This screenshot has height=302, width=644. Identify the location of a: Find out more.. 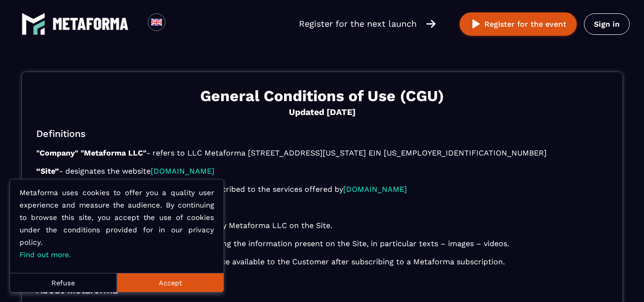
(45, 255).